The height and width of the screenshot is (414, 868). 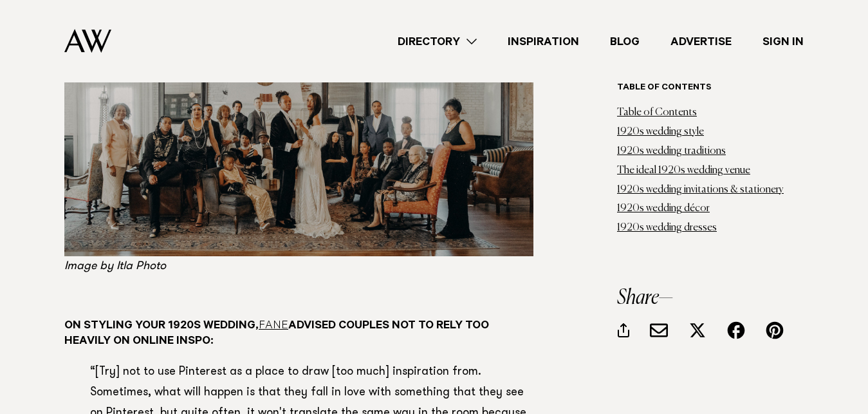 I want to click on strong: On styling your 1920s wedding, advised couples not to rely too heavily on online inspo:, so click(x=277, y=334).